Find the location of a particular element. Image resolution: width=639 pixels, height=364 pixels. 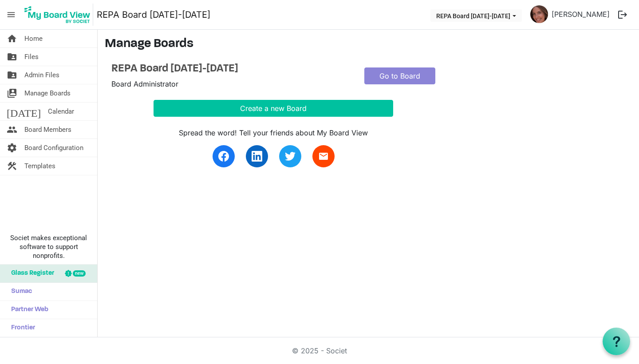

div: Spread the word! Tell your friends about My Board View is located at coordinates (273, 133).